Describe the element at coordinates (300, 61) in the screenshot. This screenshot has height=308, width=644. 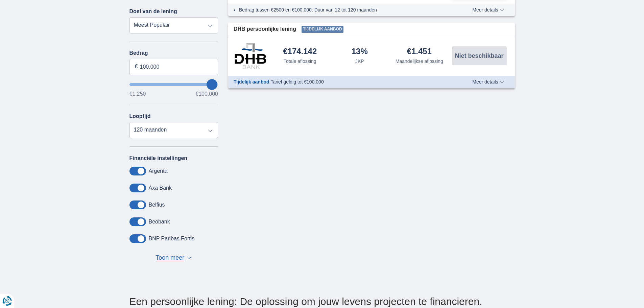
I see `div: Totale aflossing` at that location.